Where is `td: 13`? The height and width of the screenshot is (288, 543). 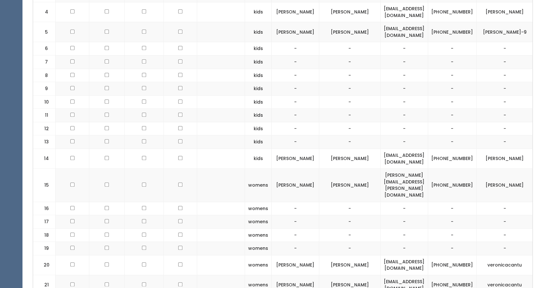 td: 13 is located at coordinates (44, 142).